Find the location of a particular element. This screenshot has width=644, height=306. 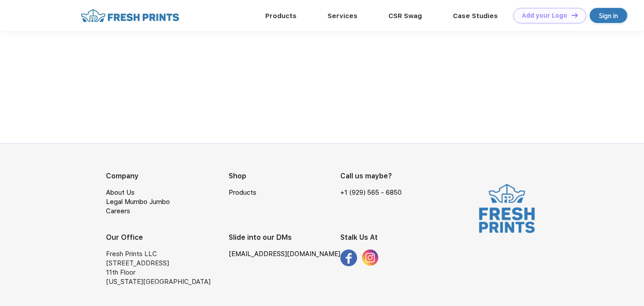

div: Our Office is located at coordinates (167, 237).